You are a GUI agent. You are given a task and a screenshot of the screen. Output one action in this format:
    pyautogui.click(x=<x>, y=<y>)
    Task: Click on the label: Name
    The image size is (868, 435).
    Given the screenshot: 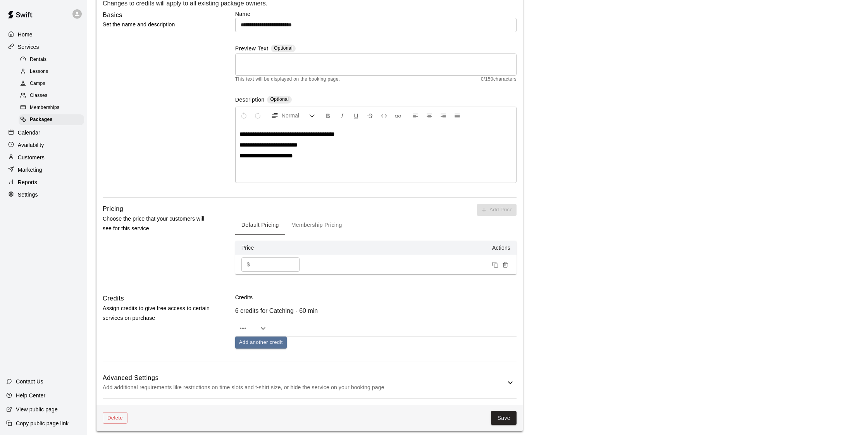 What is the action you would take?
    pyautogui.click(x=376, y=14)
    